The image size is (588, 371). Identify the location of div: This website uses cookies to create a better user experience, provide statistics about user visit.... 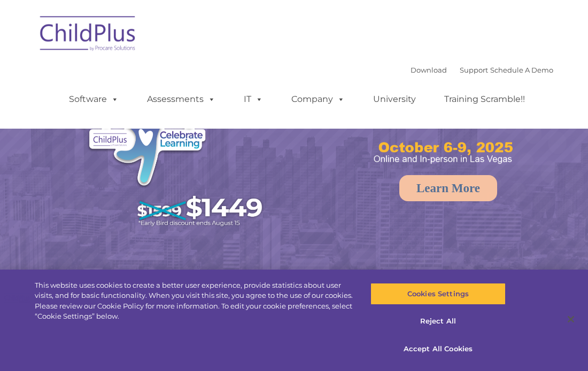
(193, 301).